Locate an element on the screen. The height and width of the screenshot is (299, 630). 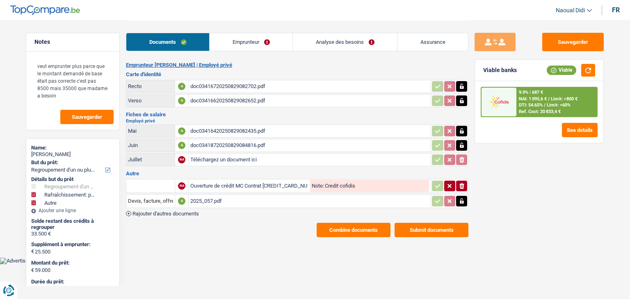
button: See details is located at coordinates (579, 130).